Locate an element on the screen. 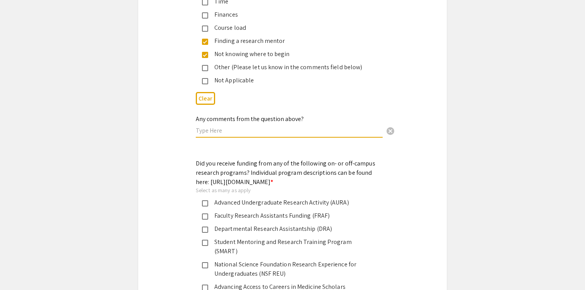 This screenshot has width=585, height=290. div: Not Applicable is located at coordinates (290, 81).